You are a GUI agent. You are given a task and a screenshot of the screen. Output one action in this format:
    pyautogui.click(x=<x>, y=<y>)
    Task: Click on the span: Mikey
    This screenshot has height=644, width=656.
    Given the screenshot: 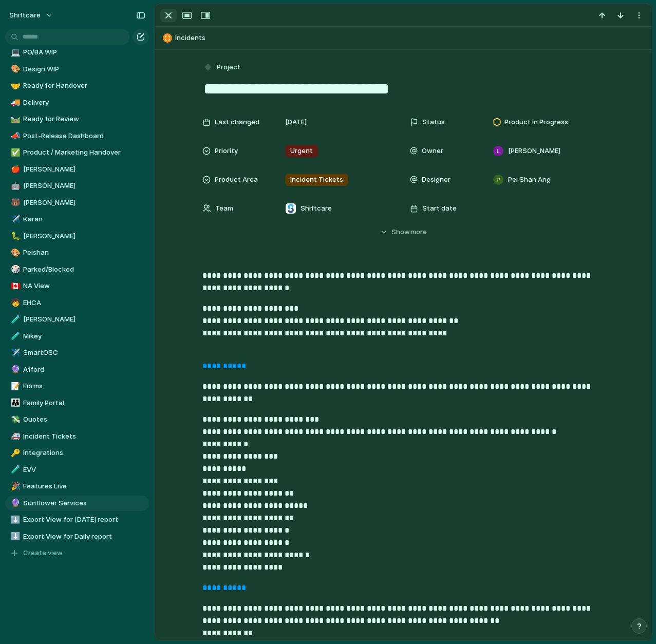 What is the action you would take?
    pyautogui.click(x=84, y=336)
    